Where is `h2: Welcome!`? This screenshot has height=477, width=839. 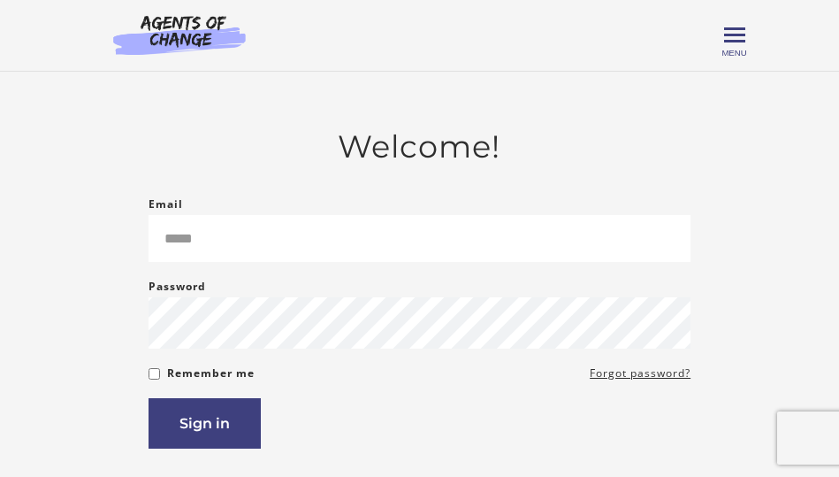
h2: Welcome! is located at coordinates (419, 147).